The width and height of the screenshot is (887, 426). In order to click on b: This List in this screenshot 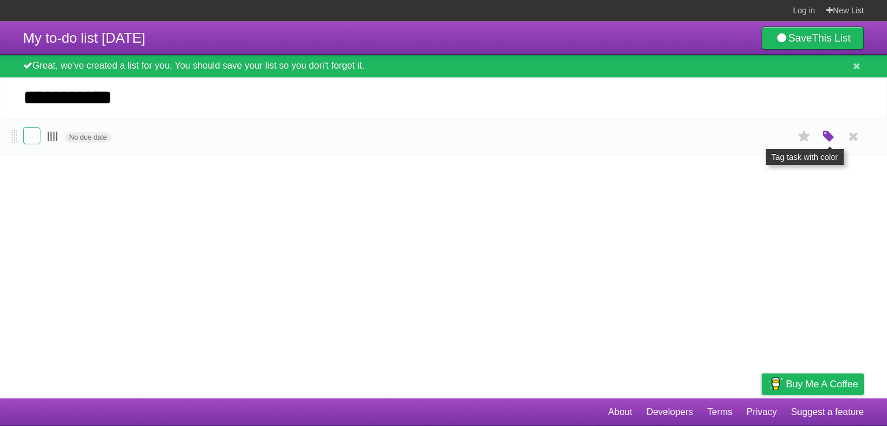, I will do `click(831, 38)`.